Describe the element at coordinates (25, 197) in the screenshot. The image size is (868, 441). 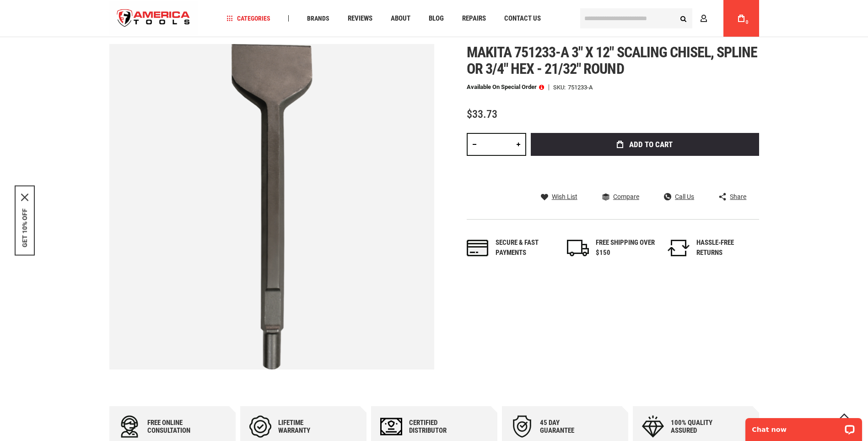
I see `svg: close icon` at that location.